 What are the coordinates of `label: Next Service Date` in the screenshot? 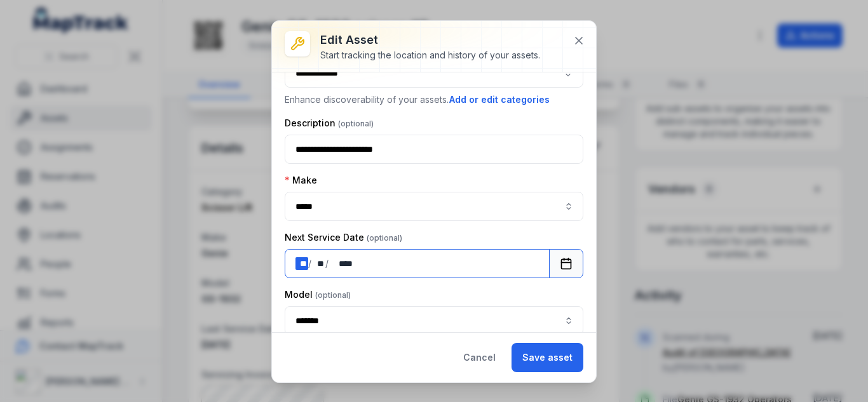 It's located at (343, 238).